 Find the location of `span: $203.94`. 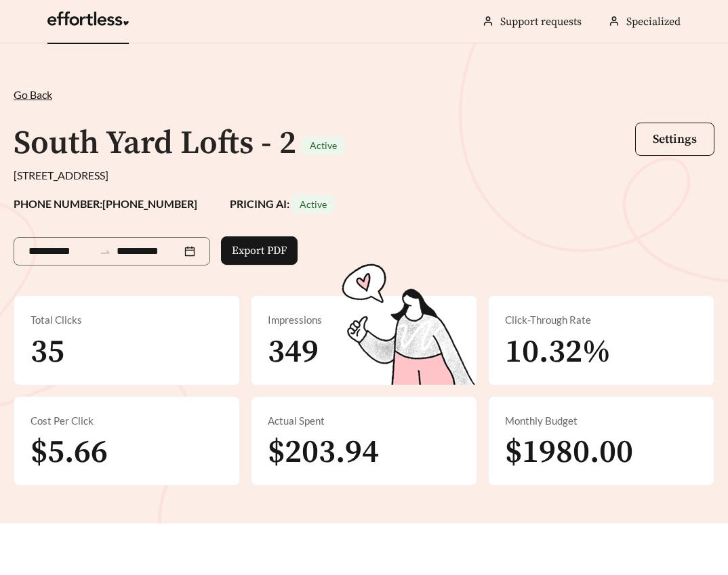

span: $203.94 is located at coordinates (323, 453).